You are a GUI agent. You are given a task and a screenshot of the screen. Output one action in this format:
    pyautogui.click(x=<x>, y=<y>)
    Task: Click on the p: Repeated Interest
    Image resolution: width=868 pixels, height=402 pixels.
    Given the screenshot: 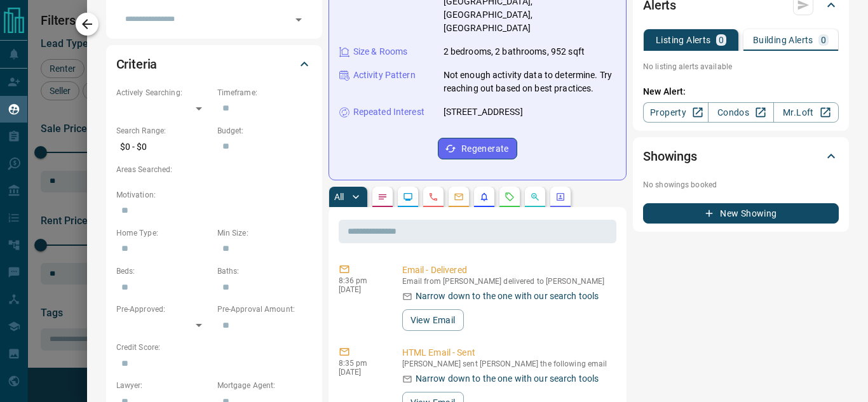 What is the action you would take?
    pyautogui.click(x=389, y=112)
    